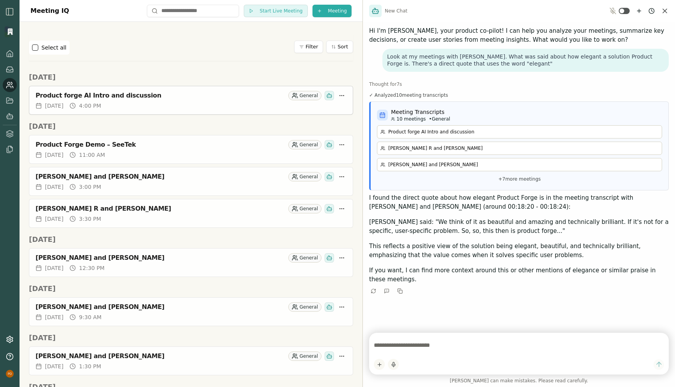  Describe the element at coordinates (50, 11) in the screenshot. I see `h1: Meeting IQ` at that location.